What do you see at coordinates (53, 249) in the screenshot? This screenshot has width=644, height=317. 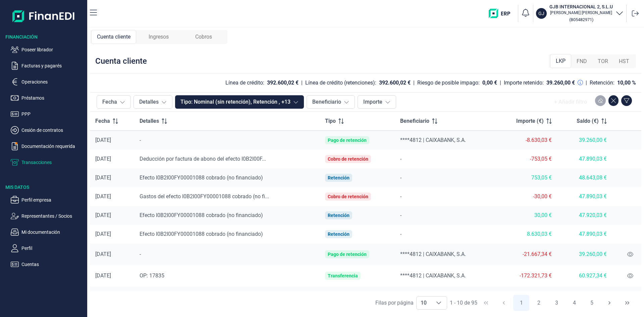 I see `p: Perfil` at bounding box center [53, 249].